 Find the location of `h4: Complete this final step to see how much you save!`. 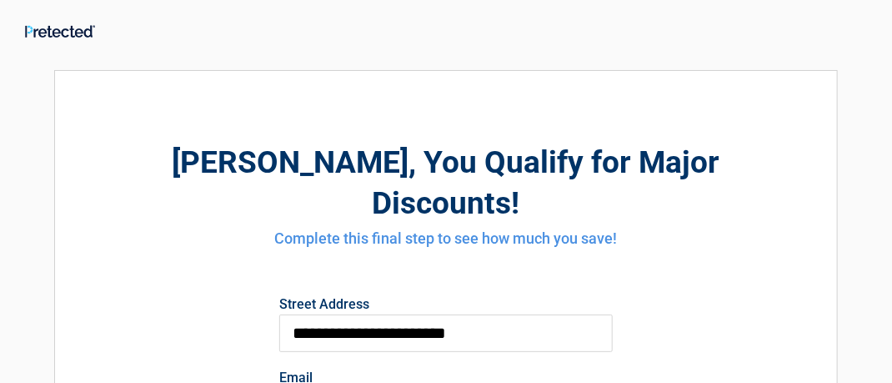

h4: Complete this final step to see how much you save! is located at coordinates (446, 238).